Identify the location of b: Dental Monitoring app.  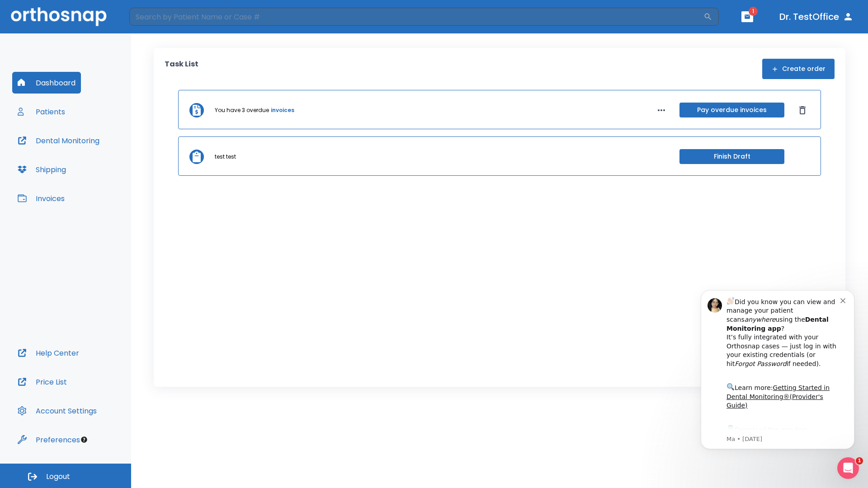
(91, 47).